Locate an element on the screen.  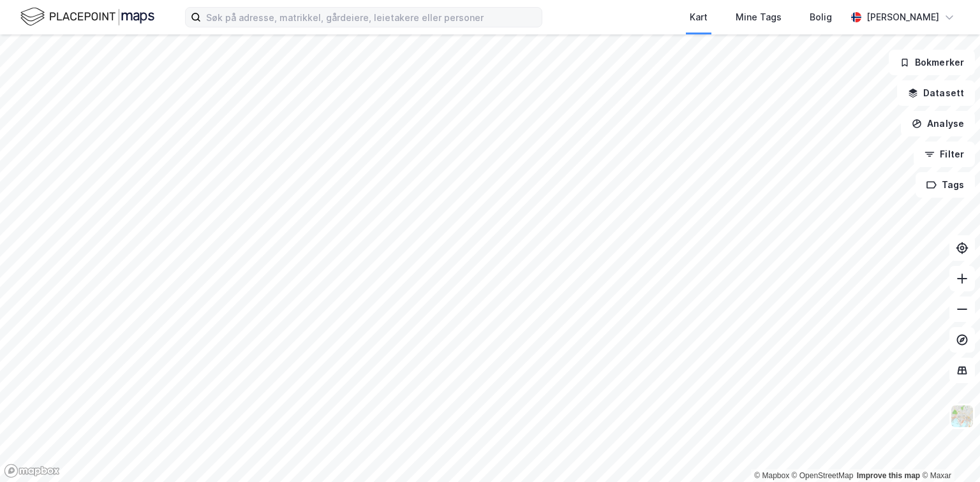
a: OpenStreetMap is located at coordinates (822, 476).